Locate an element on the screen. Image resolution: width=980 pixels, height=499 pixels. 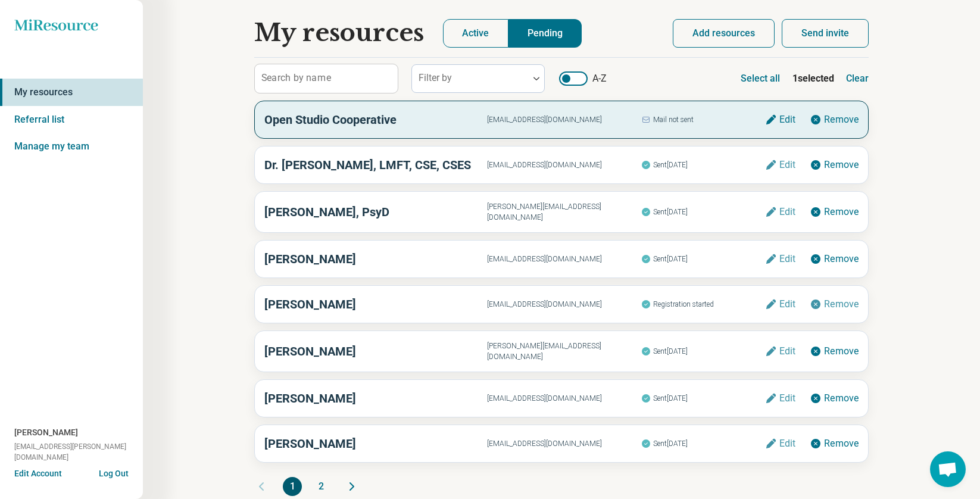
button: Log Out is located at coordinates (114, 472).